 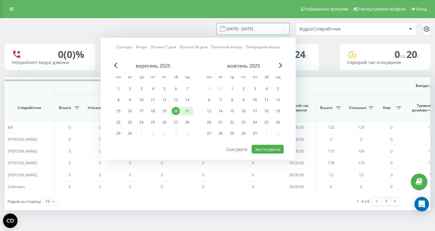 What do you see at coordinates (255, 100) in the screenshot?
I see `div: пт 10 жовт 2025 р.` at bounding box center [255, 100].